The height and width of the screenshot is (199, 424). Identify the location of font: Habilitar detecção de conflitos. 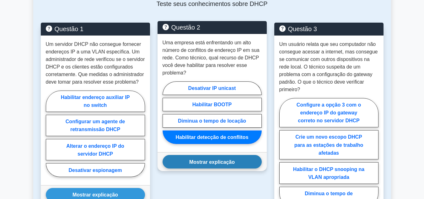
(212, 137).